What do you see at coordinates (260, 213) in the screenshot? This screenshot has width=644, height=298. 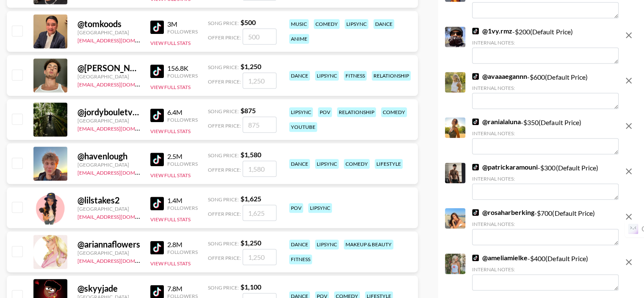 I see `input: 1,625` at bounding box center [260, 213].